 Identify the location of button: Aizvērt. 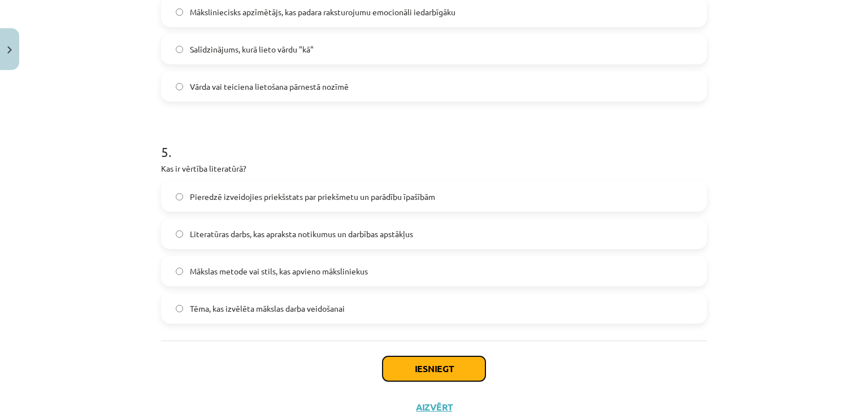
(434, 407).